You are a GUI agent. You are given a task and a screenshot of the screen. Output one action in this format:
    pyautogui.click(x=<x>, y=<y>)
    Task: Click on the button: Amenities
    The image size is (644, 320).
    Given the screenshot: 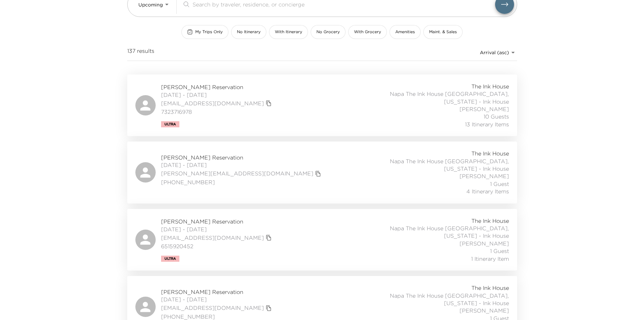 What is the action you would take?
    pyautogui.click(x=405, y=32)
    